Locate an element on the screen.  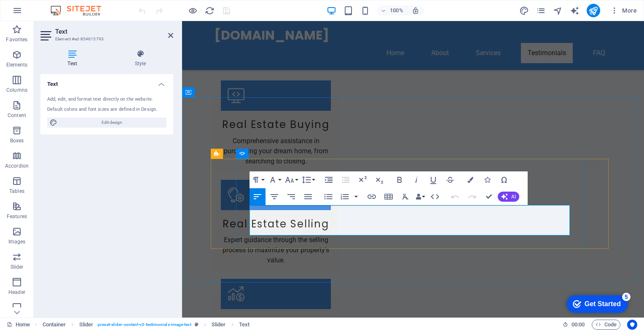
p: Content is located at coordinates (17, 115).